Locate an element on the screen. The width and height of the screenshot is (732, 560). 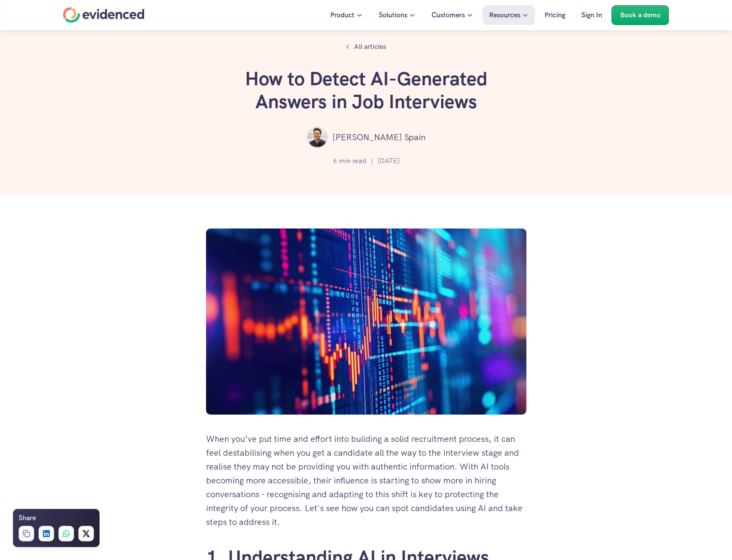
h1: How to Detect AI-Generated Answers in Job Interviews is located at coordinates (366, 90).